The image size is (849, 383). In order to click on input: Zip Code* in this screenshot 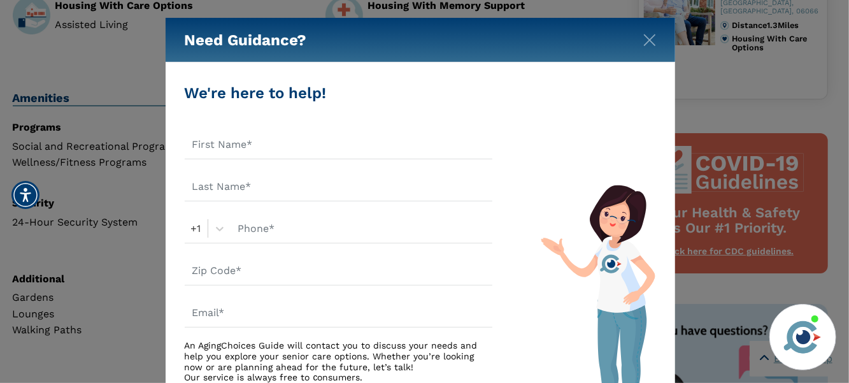, I will do `click(338, 271)`.